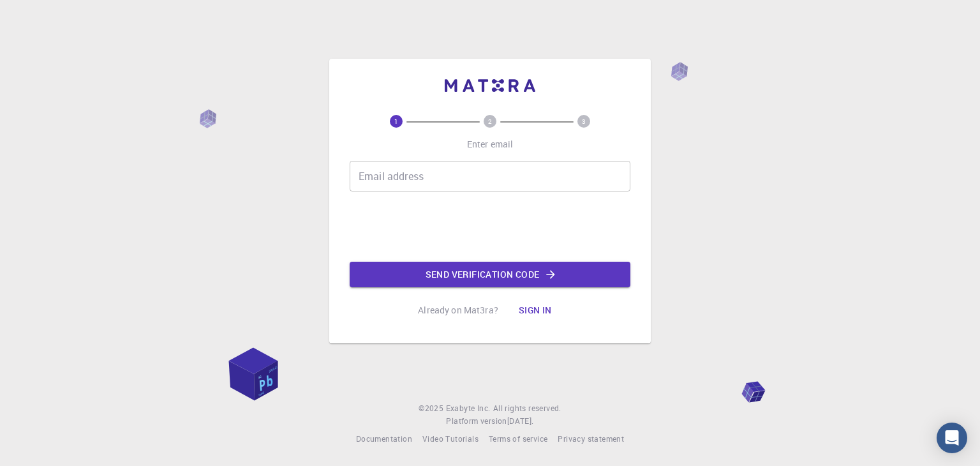  I want to click on text: 1, so click(396, 121).